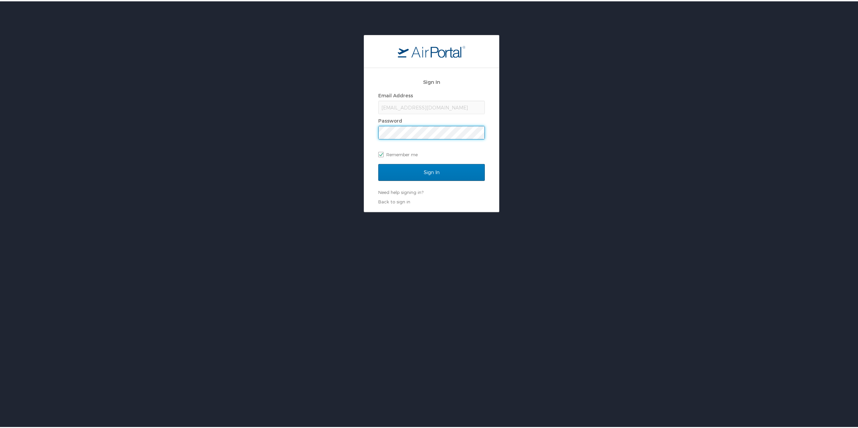 The height and width of the screenshot is (428, 858). I want to click on img: logo, so click(431, 50).